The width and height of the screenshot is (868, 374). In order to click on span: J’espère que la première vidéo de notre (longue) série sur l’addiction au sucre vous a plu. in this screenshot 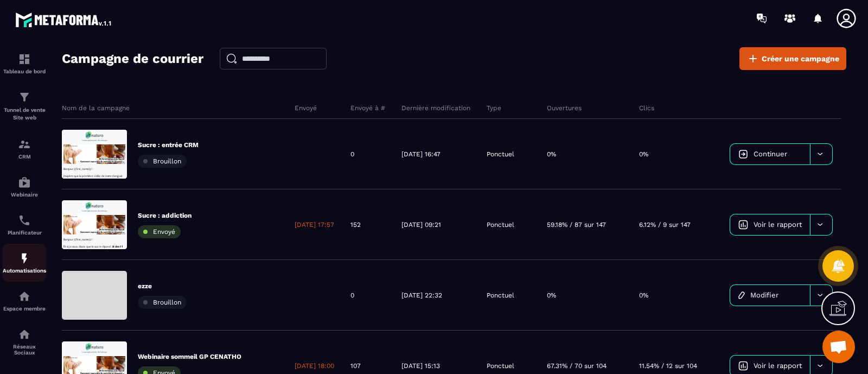, I will do `click(103, 160)`.